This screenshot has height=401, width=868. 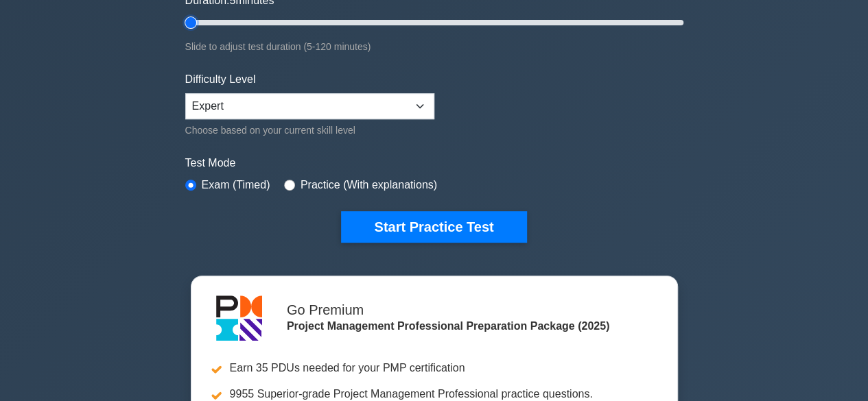 I want to click on label: Test Mode, so click(x=434, y=163).